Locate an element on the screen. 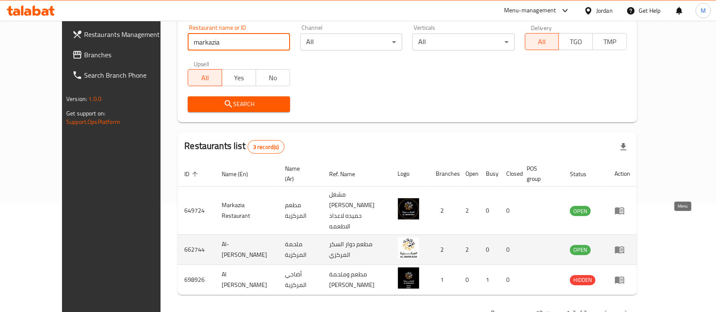 This screenshot has height=312, width=716. th: Action is located at coordinates (622, 174).